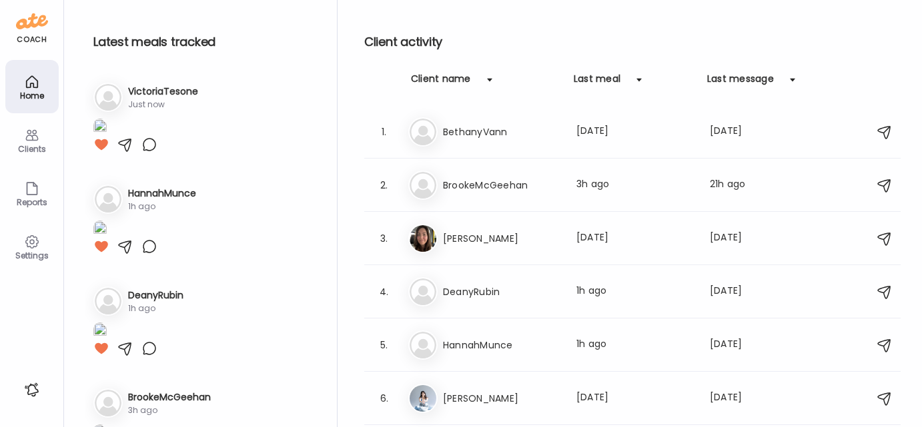 The width and height of the screenshot is (922, 427). I want to click on img: images%2FT4hpSHujikNuuNlp83B0WiiAjC52%2FuLtfRnU8UhcDe71KkNU7%2Fztdcf1mRM9rupCeYPXUs_1080, so click(100, 331).